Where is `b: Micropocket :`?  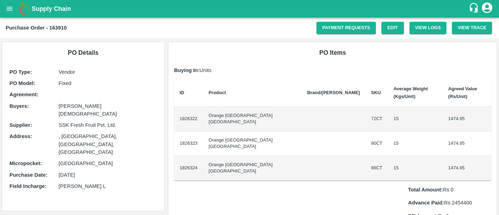 b: Micropocket : is located at coordinates (26, 163).